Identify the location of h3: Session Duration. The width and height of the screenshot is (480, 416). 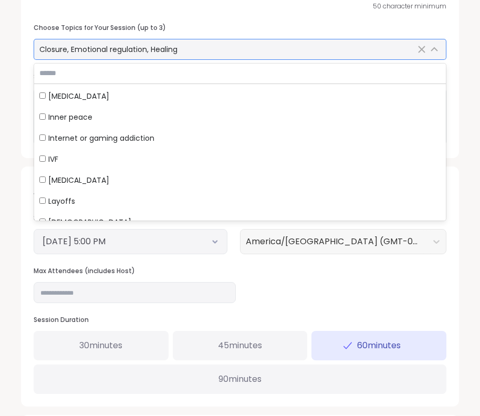
(240, 320).